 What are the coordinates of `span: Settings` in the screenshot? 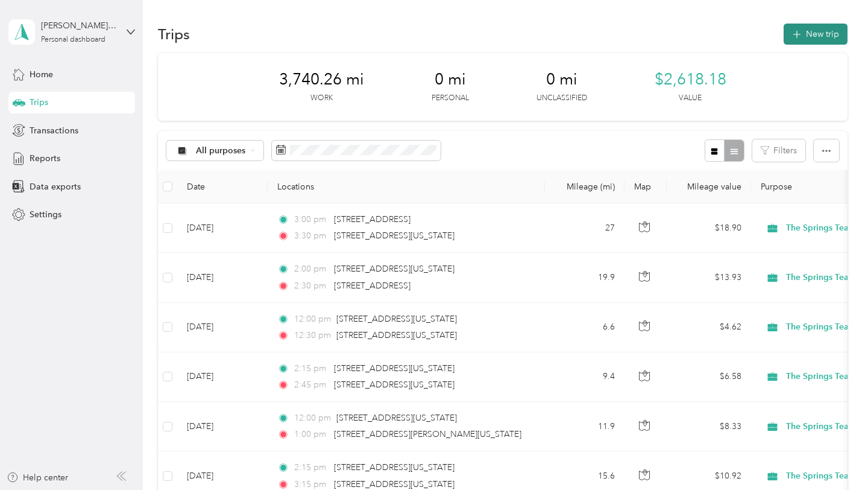 It's located at (45, 214).